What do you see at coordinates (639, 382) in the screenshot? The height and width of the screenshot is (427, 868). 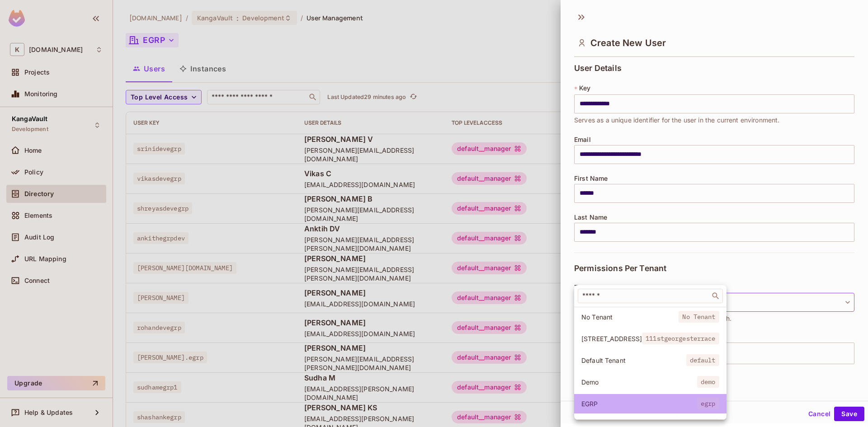 I see `span: Demo` at bounding box center [639, 382].